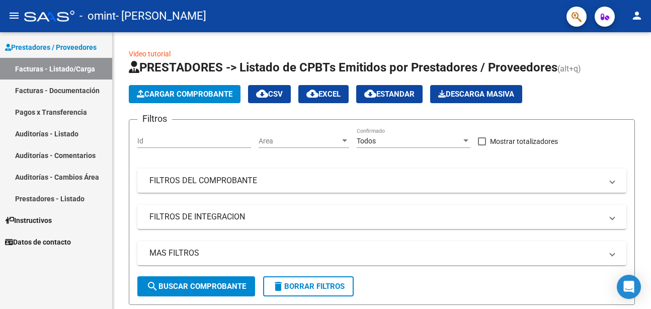 Image resolution: width=651 pixels, height=309 pixels. I want to click on span: Cargar Comprobante, so click(185, 94).